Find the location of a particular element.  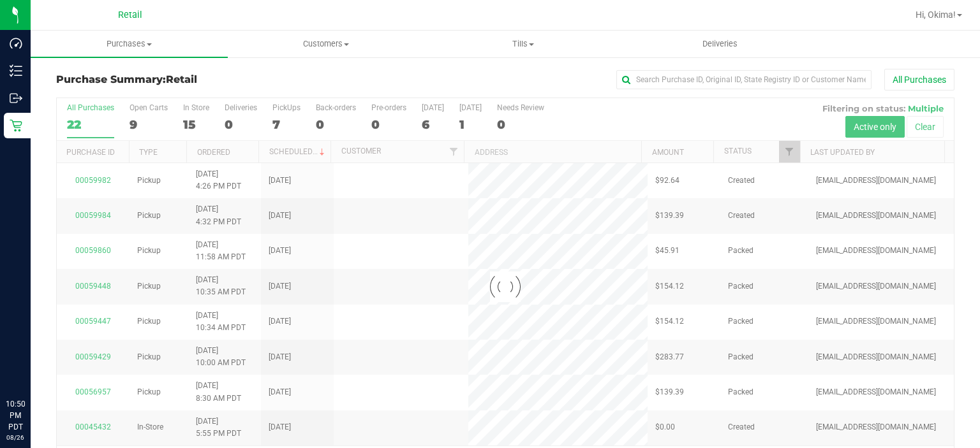

p: 08/26 is located at coordinates (15, 437).